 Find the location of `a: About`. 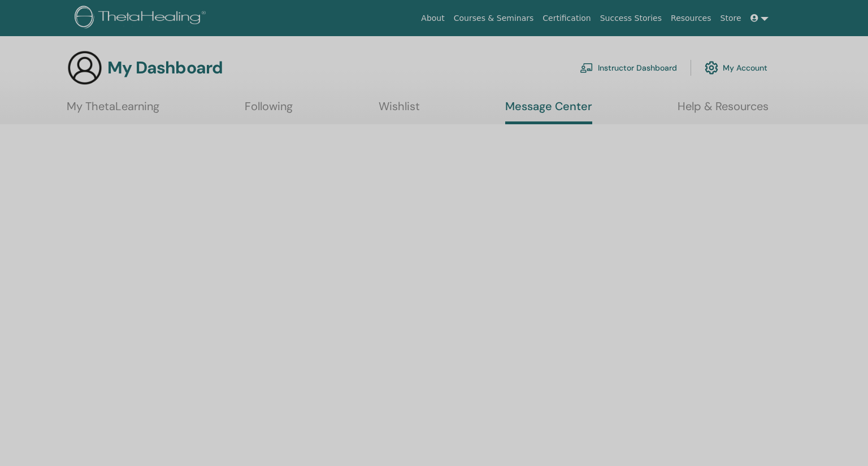

a: About is located at coordinates (432, 18).